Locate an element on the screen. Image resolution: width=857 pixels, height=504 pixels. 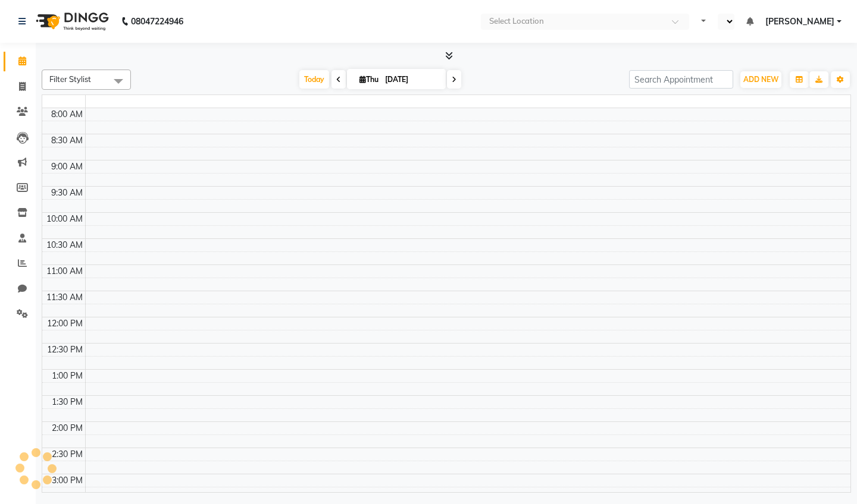
div: 11:00 AM is located at coordinates (64, 271).